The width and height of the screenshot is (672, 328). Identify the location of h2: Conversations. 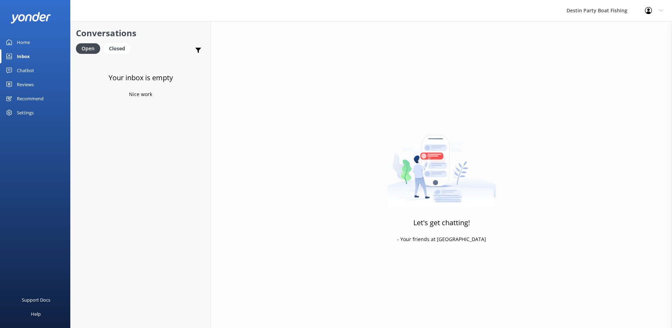
(141, 33).